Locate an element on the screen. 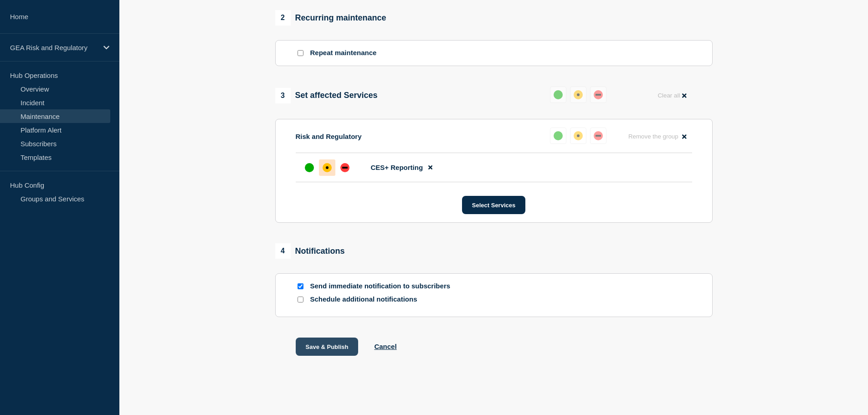  p: Schedule additional notifications is located at coordinates (383, 299).